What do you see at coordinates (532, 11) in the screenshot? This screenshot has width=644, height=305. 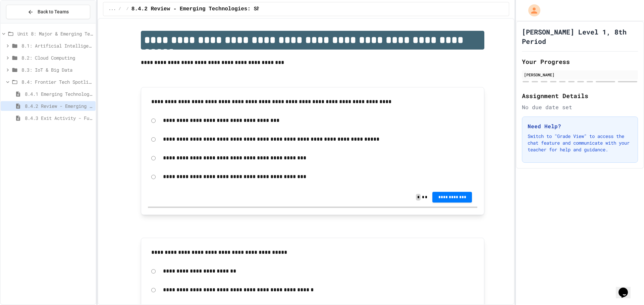 I see `div: My Account` at bounding box center [532, 11].